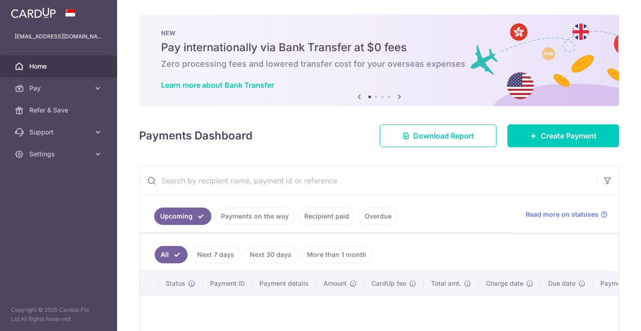 This screenshot has height=331, width=641. I want to click on span: Download Report, so click(444, 136).